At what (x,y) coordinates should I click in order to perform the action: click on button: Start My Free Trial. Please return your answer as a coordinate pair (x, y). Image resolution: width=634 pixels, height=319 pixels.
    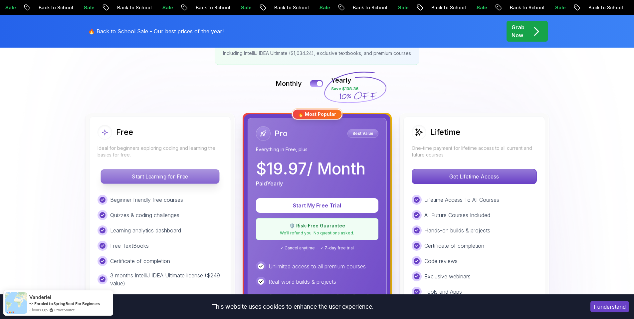
    Looking at the image, I should click on (317, 205).